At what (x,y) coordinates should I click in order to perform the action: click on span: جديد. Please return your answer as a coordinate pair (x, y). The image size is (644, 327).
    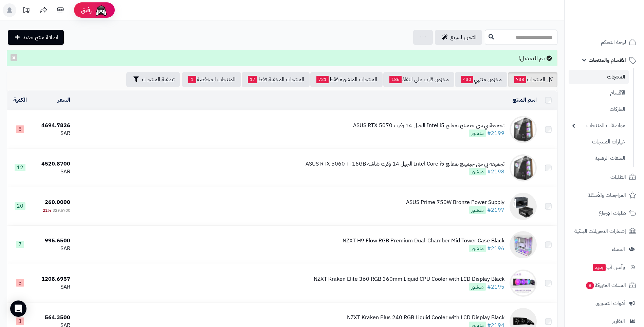
    Looking at the image, I should click on (599, 268).